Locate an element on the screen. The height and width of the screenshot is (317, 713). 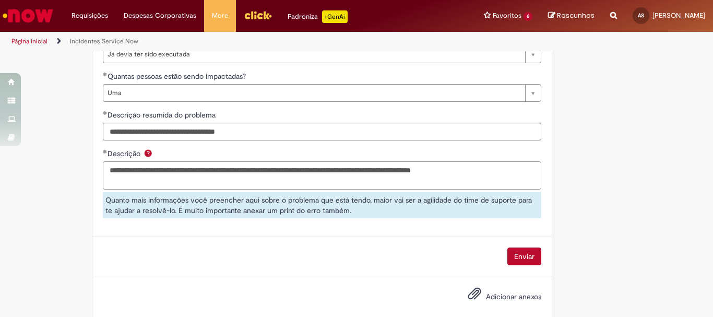
div: Quanto mais informações você preencher aqui sobre o problema que está tendo, maior vai ser a agil... is located at coordinates (322, 205).